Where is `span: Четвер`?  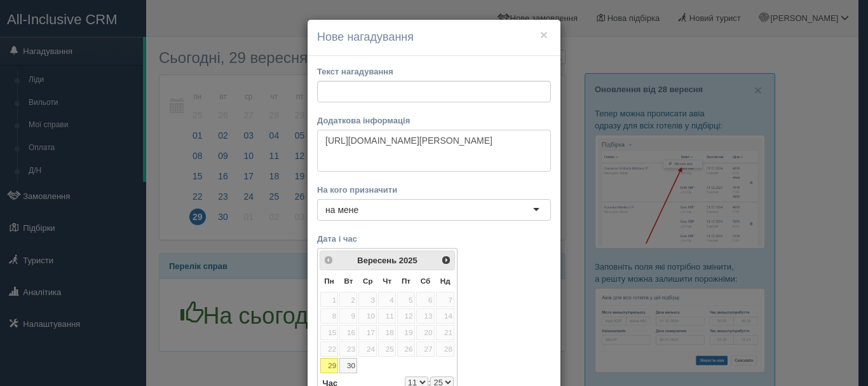 span: Четвер is located at coordinates (387, 280).